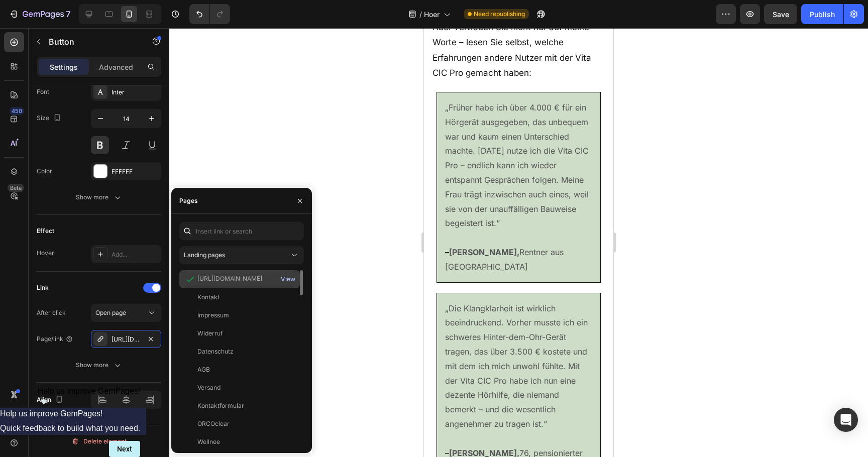  What do you see at coordinates (45, 231) in the screenshot?
I see `div: Effect` at bounding box center [45, 231].